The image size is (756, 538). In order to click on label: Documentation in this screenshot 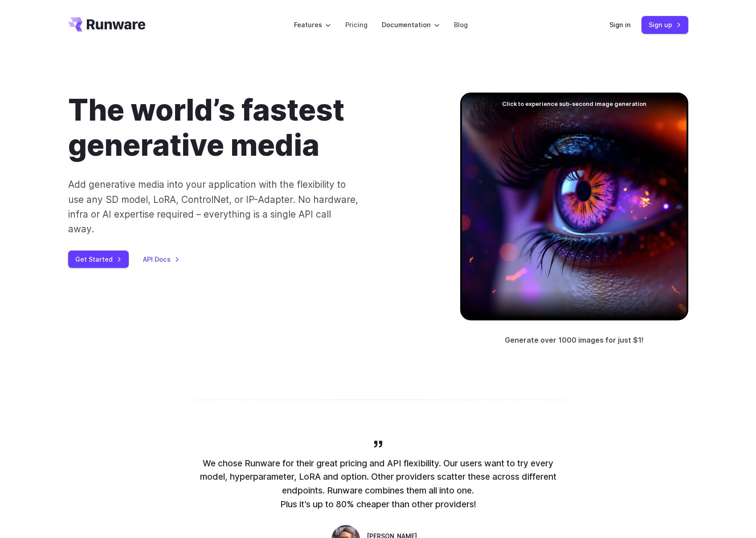, I will do `click(411, 24)`.